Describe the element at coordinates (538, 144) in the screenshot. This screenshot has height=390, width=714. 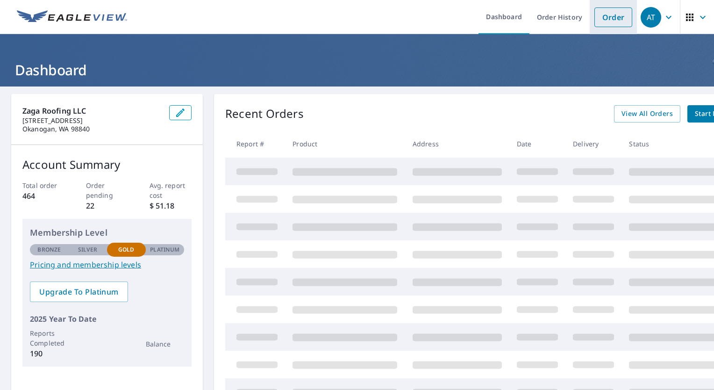
I see `th: Date` at that location.